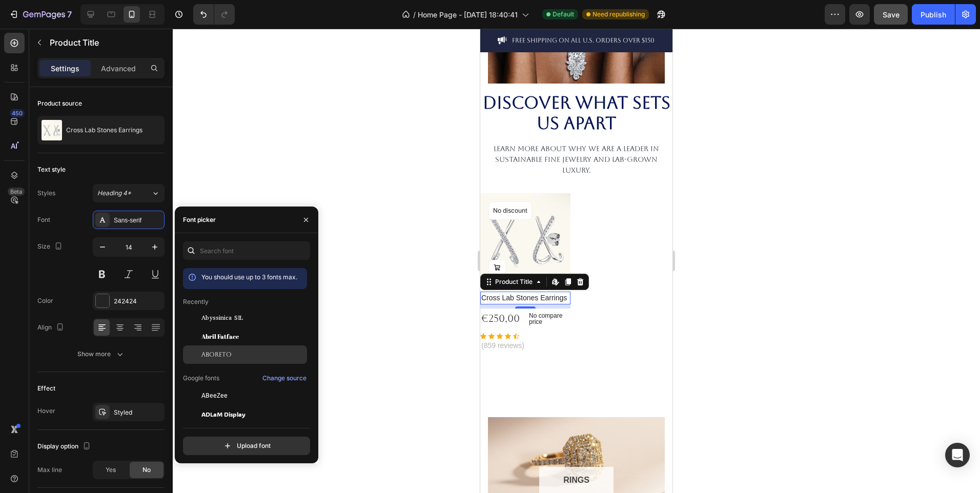  I want to click on div: Product Title, so click(33, 253).